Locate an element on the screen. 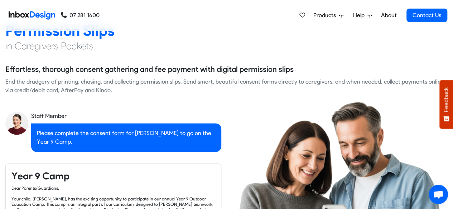  div: End the drudgery of printing, chasing, and collecting permission slips. Send smart, beautiful con... is located at coordinates (226, 86).